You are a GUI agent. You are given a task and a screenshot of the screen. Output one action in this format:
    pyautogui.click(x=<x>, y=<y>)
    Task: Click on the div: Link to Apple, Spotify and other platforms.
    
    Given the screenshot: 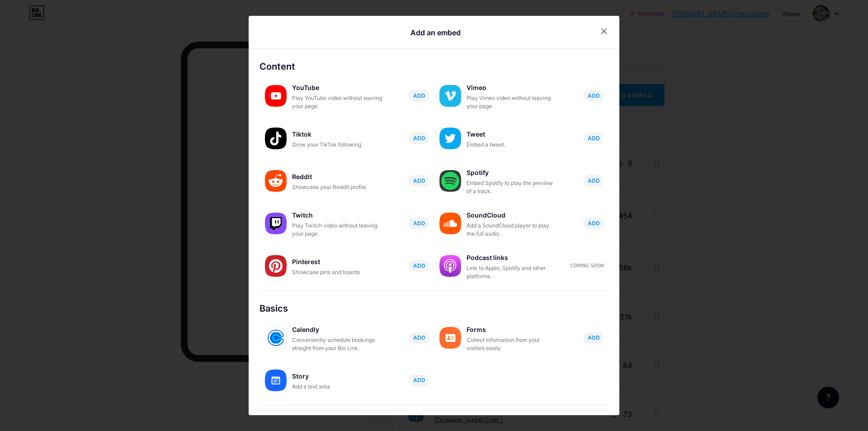 What is the action you would take?
    pyautogui.click(x=512, y=272)
    